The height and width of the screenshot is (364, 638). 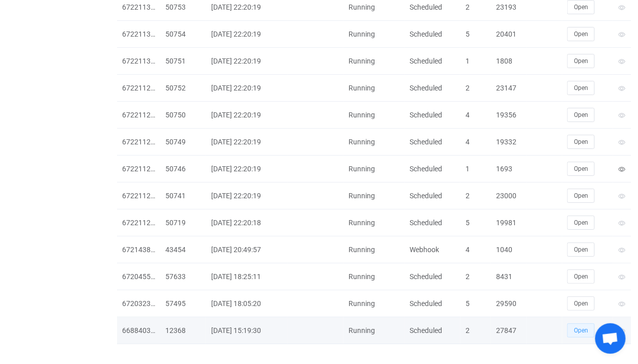 What do you see at coordinates (509, 61) in the screenshot?
I see `div: 1808` at bounding box center [509, 61].